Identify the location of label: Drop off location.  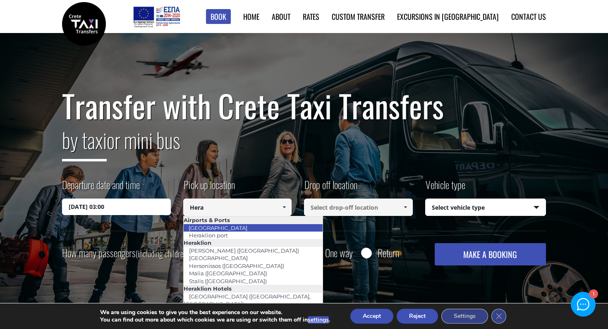
(330, 188).